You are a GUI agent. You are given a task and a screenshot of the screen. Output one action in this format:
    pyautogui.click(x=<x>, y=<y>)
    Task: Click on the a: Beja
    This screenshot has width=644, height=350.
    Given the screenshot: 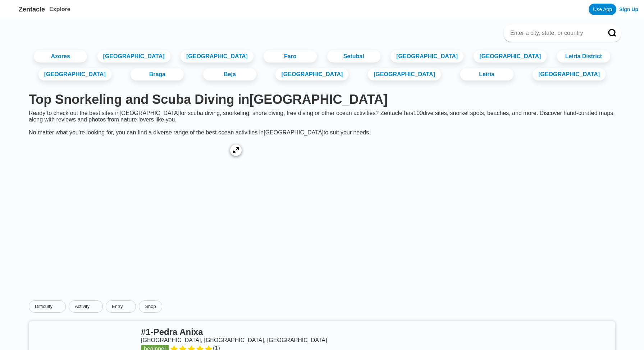 What is the action you would take?
    pyautogui.click(x=230, y=75)
    